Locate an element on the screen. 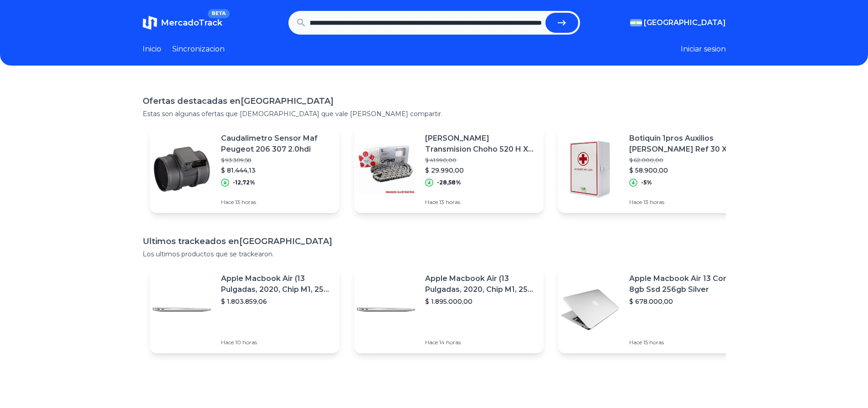 This screenshot has width=868, height=408. img: Argentina is located at coordinates (636, 22).